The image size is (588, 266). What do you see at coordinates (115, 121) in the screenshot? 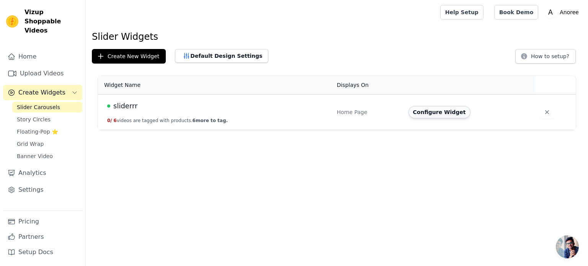
I see `span: 6` at bounding box center [115, 121].